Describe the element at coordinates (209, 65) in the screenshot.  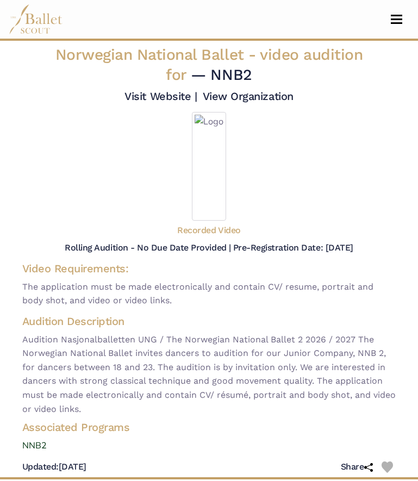
I see `span: Norwegian National Ballet -` at that location.